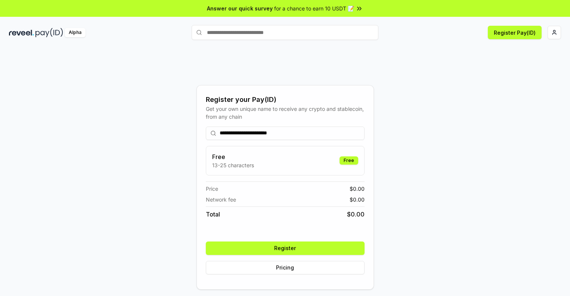 Image resolution: width=570 pixels, height=296 pixels. What do you see at coordinates (49, 33) in the screenshot?
I see `img: pay_id` at bounding box center [49, 33].